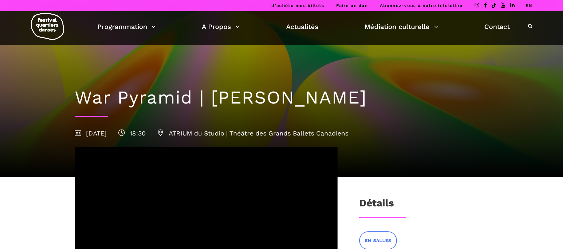 The image size is (563, 249). Describe the element at coordinates (376, 206) in the screenshot. I see `h3: Détails` at that location.